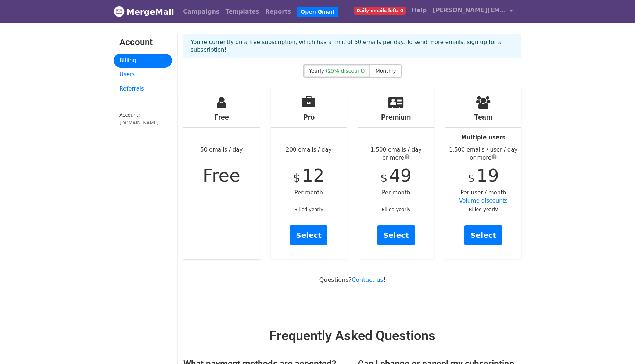 The image size is (635, 364). I want to click on h4: Free, so click(221, 117).